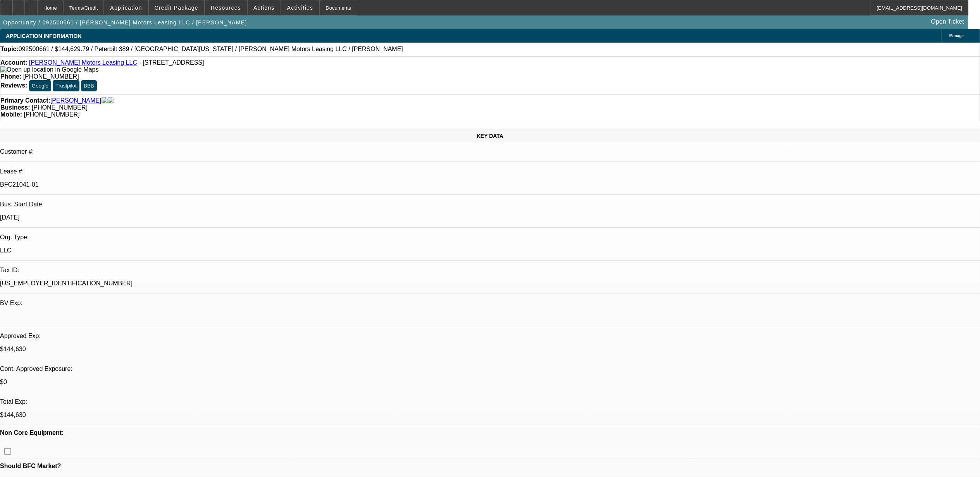 The width and height of the screenshot is (980, 477). I want to click on span: Resources, so click(226, 8).